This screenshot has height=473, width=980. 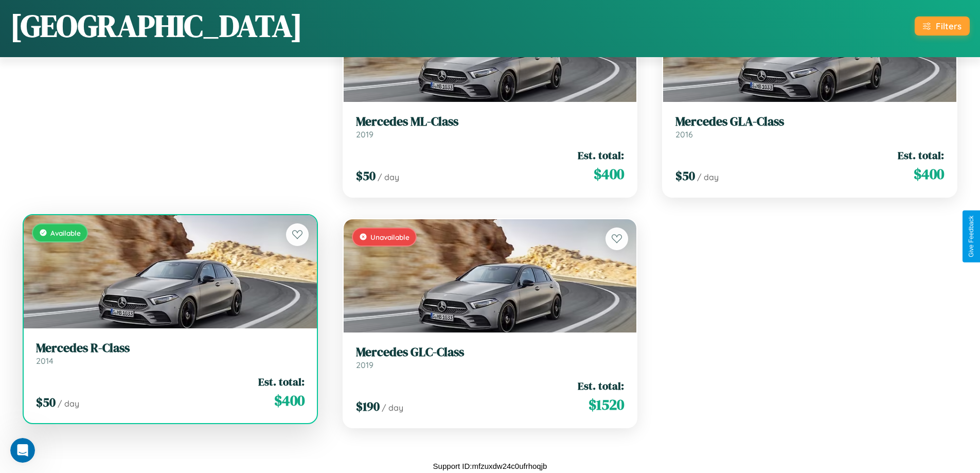 I want to click on a: Mercedes GLC-Class2019, so click(x=490, y=357).